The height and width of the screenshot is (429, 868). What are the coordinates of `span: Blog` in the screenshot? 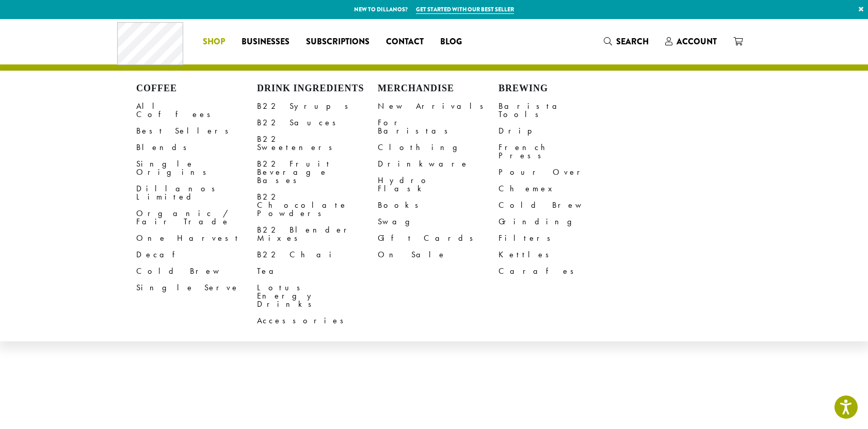 It's located at (451, 42).